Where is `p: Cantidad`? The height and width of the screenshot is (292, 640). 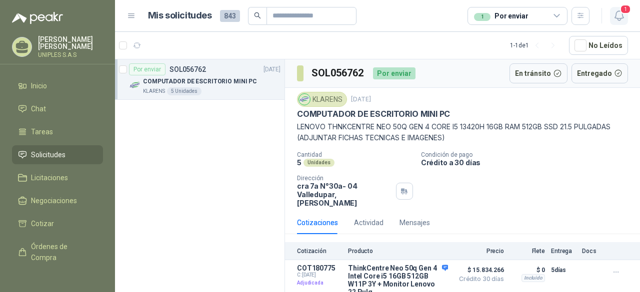
p: Cantidad is located at coordinates (355, 155).